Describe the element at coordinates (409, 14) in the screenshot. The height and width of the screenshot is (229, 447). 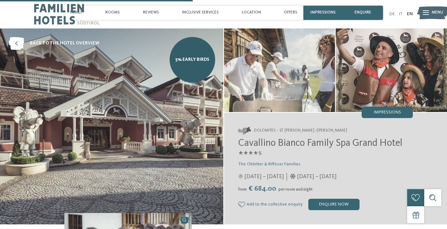
I see `a: EN` at that location.